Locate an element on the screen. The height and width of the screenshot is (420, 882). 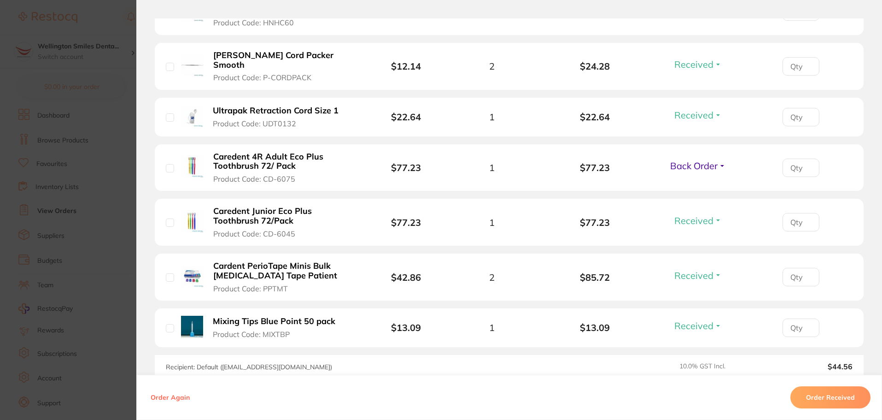
span: Product Code: MIXTBP is located at coordinates (251, 334).